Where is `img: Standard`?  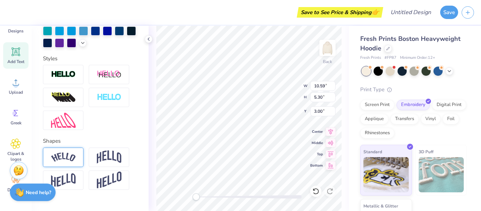
img: Standard is located at coordinates (386, 175).